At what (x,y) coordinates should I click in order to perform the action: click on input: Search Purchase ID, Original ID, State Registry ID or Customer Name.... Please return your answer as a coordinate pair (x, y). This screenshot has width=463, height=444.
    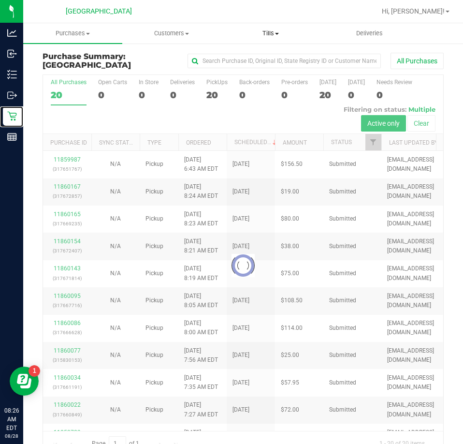
    Looking at the image, I should click on (284, 61).